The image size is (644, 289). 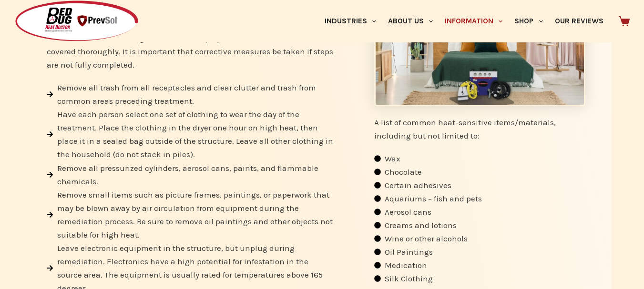 I want to click on span: Wine or other alcohols, so click(x=424, y=239).